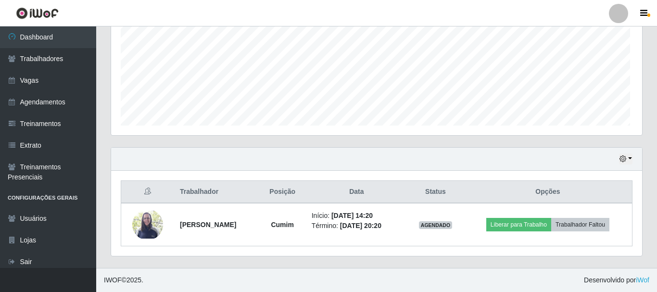 This screenshot has height=292, width=657. Describe the element at coordinates (282, 225) in the screenshot. I see `strong: Cumim` at that location.